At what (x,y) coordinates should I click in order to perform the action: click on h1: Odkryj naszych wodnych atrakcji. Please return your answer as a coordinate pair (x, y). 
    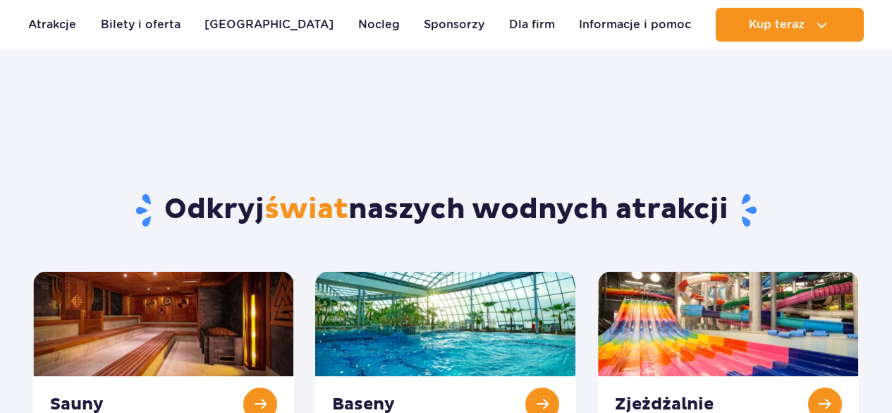
    Looking at the image, I should click on (446, 210).